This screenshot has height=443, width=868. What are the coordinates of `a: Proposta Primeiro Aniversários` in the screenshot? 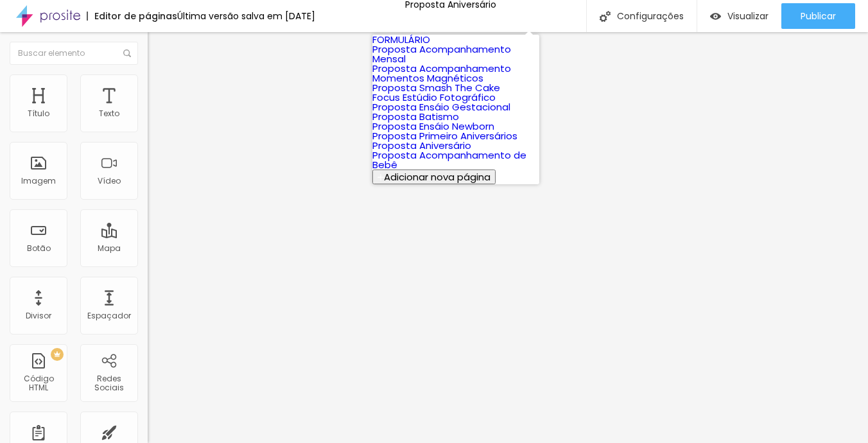 It's located at (445, 135).